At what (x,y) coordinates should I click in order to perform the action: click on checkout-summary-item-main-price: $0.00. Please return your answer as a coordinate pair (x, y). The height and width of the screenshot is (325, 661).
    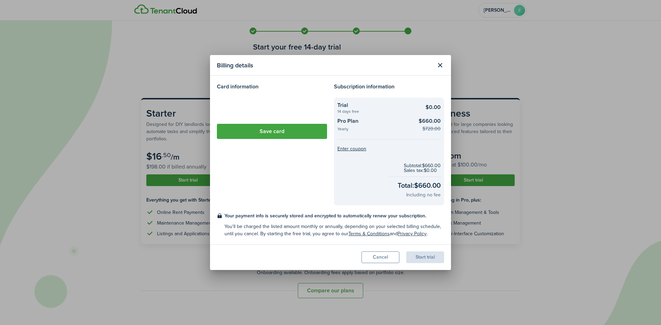
    Looking at the image, I should click on (433, 107).